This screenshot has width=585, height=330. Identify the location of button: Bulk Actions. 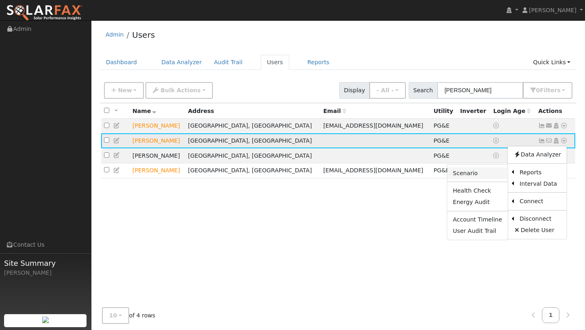
(179, 90).